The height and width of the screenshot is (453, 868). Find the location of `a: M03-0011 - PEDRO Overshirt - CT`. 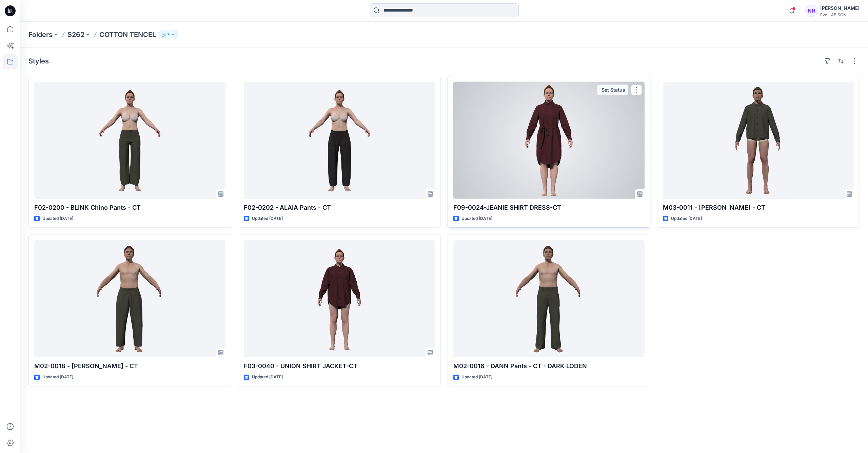

a: M03-0011 - PEDRO Overshirt - CT is located at coordinates (759, 140).